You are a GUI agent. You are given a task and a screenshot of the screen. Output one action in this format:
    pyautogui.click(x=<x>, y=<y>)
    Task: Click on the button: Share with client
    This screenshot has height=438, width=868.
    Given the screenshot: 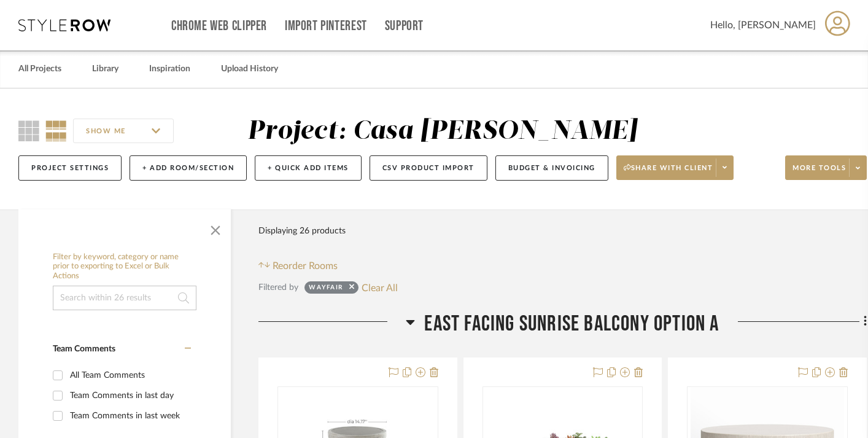 What is the action you would take?
    pyautogui.click(x=676, y=168)
    